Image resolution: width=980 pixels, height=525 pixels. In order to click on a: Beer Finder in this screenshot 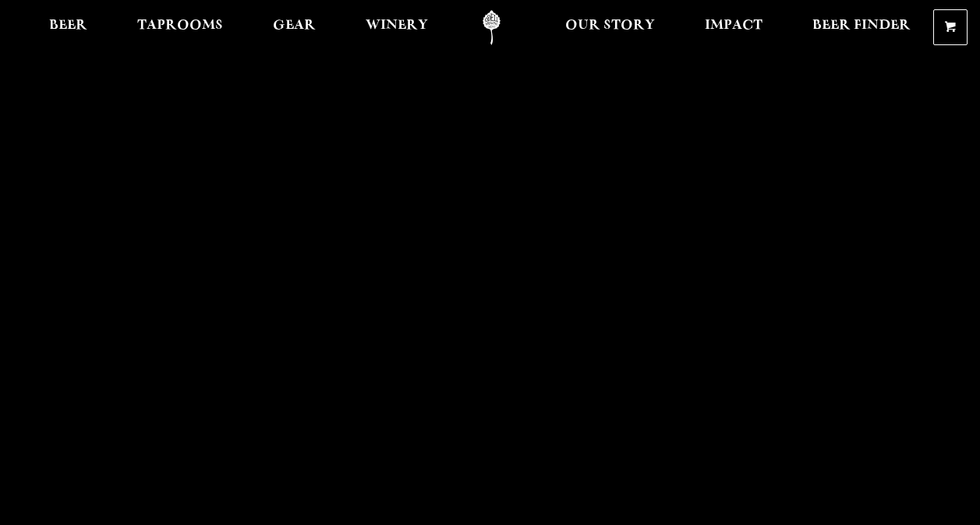, I will do `click(861, 28)`.